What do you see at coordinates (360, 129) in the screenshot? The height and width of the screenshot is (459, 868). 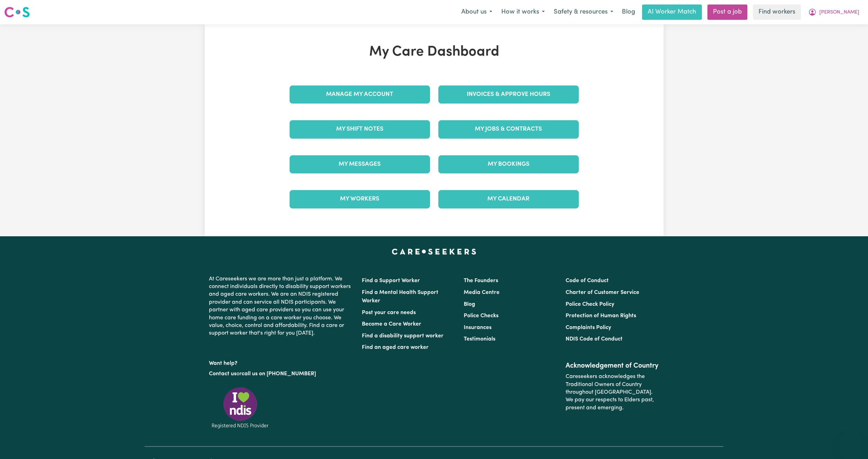 I see `a: My Shift Notes` at bounding box center [360, 129].